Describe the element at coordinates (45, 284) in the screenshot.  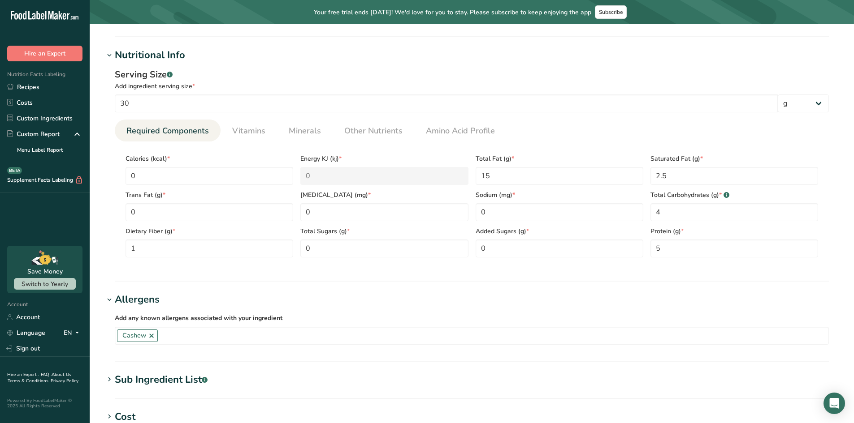
I see `span: Switch to Yearly` at that location.